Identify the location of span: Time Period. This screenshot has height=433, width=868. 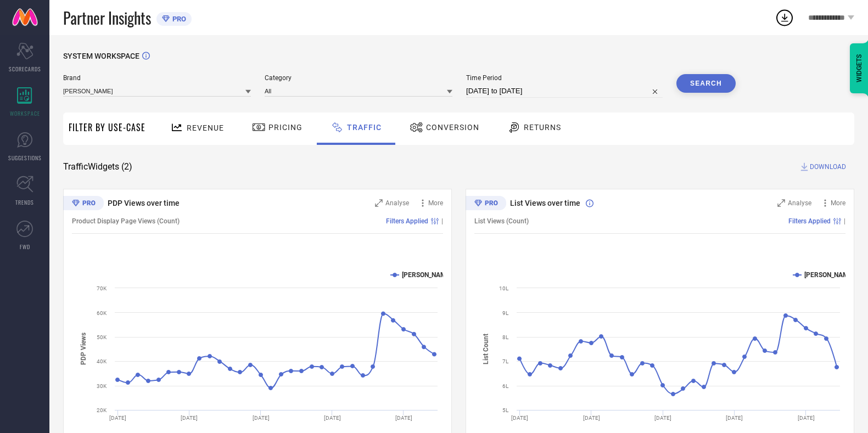
(564, 78).